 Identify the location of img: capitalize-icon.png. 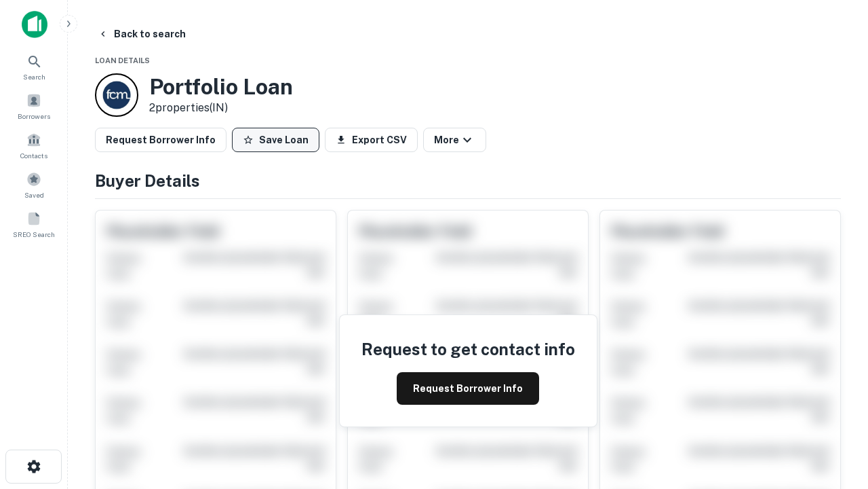
(34, 24).